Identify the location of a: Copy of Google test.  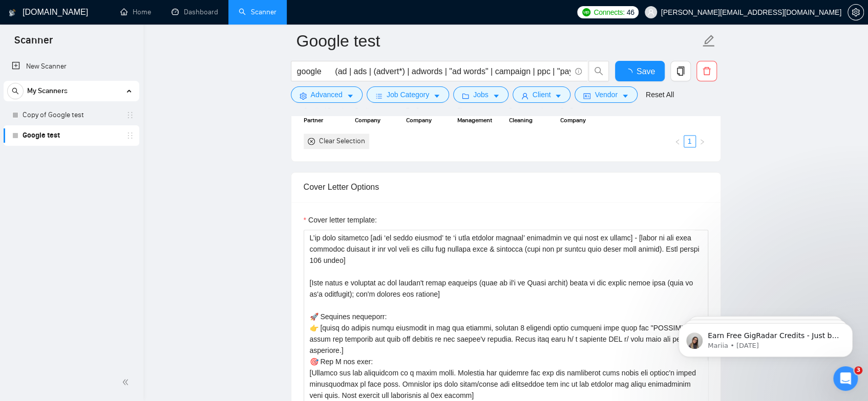
(71, 115).